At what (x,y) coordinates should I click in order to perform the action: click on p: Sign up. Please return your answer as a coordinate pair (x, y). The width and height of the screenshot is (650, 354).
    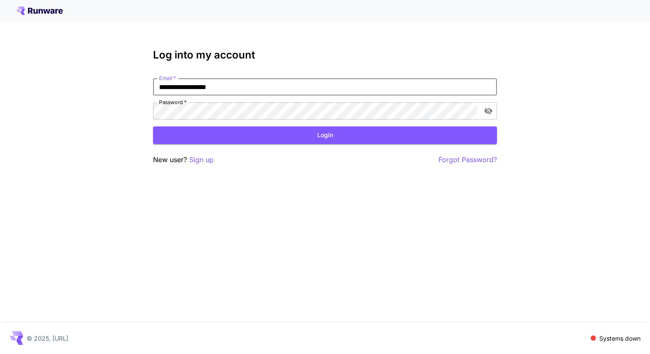
    Looking at the image, I should click on (201, 160).